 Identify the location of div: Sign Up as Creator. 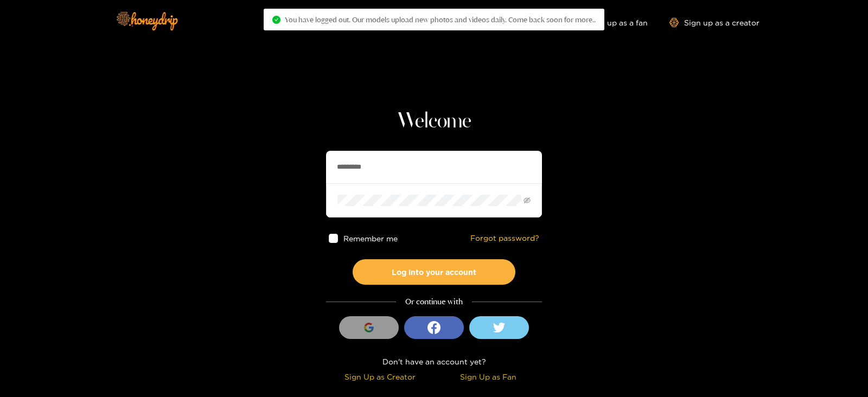
(380, 376).